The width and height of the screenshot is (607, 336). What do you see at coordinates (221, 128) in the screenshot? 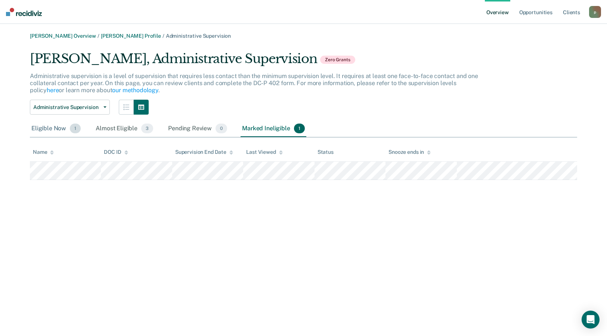
I see `span: 0` at bounding box center [221, 128].